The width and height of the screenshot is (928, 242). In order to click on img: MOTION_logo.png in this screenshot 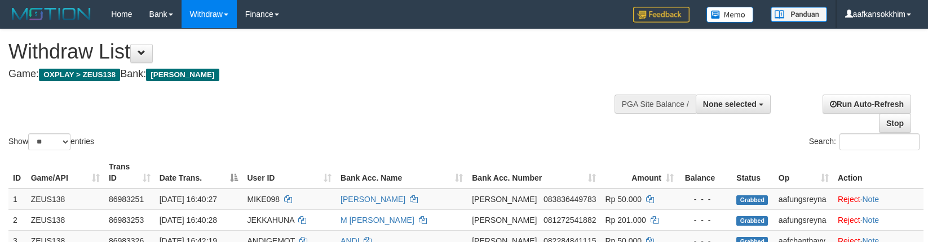, I will do `click(51, 14)`.